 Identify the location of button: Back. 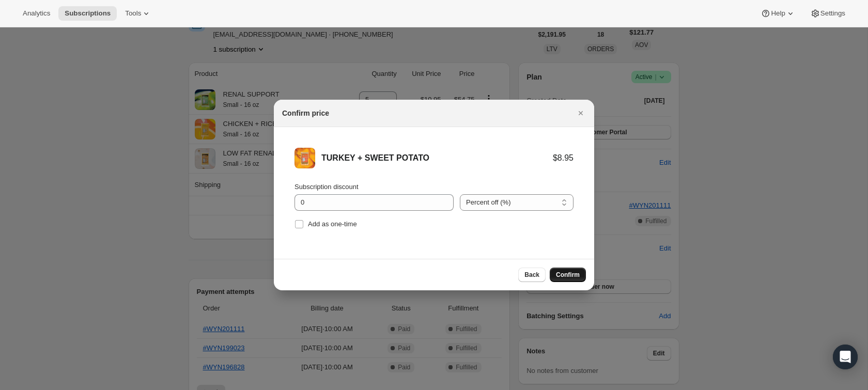
(531, 275).